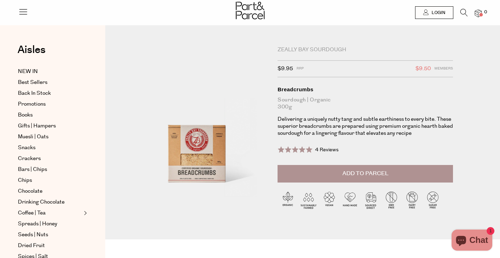  Describe the element at coordinates (423, 69) in the screenshot. I see `span: $9.50` at that location.